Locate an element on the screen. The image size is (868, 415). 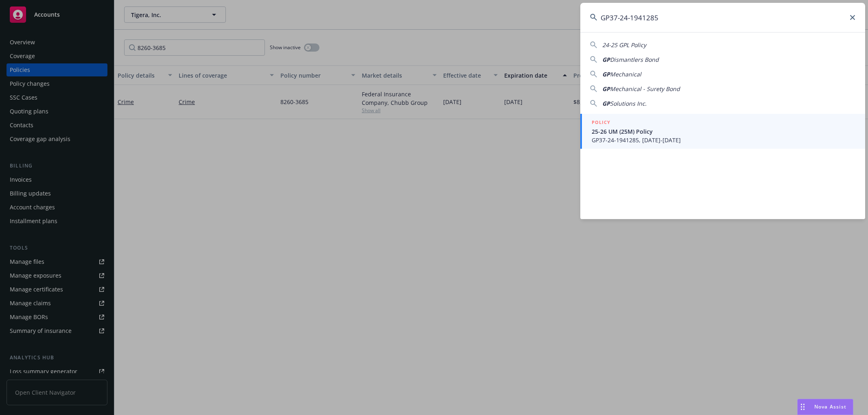
span: Nova Assist is located at coordinates (830, 406).